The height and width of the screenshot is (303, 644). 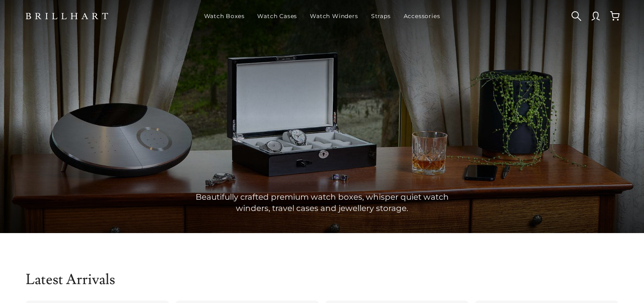 I want to click on a: Watch Boxes, so click(x=224, y=16).